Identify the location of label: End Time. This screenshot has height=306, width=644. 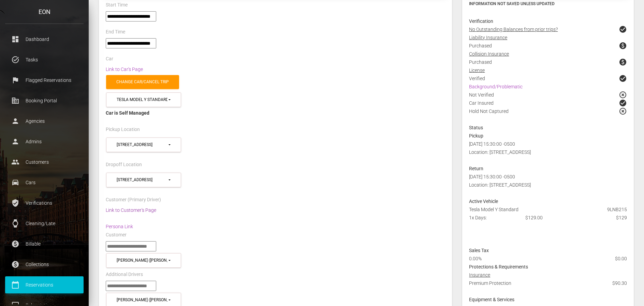
(116, 32).